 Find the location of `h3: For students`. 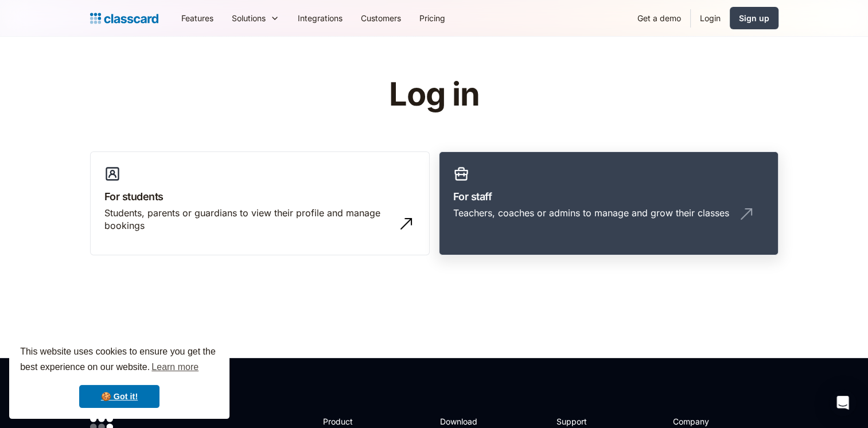

h3: For students is located at coordinates (260, 196).